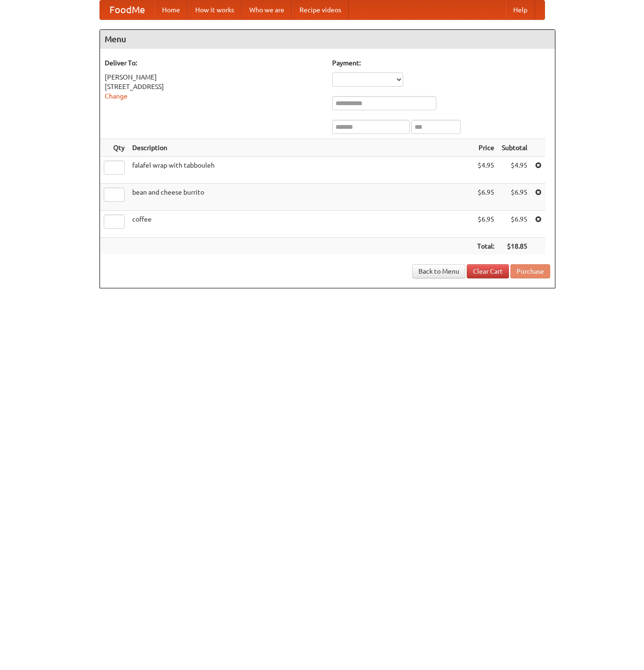 The image size is (644, 670). What do you see at coordinates (485, 148) in the screenshot?
I see `th: Price` at bounding box center [485, 148].